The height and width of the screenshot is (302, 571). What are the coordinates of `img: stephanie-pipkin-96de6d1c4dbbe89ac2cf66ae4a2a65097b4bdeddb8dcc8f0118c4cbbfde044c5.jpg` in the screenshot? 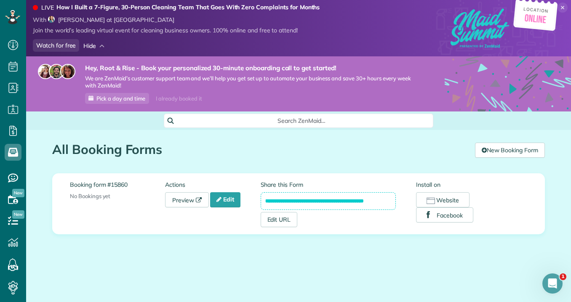 It's located at (51, 19).